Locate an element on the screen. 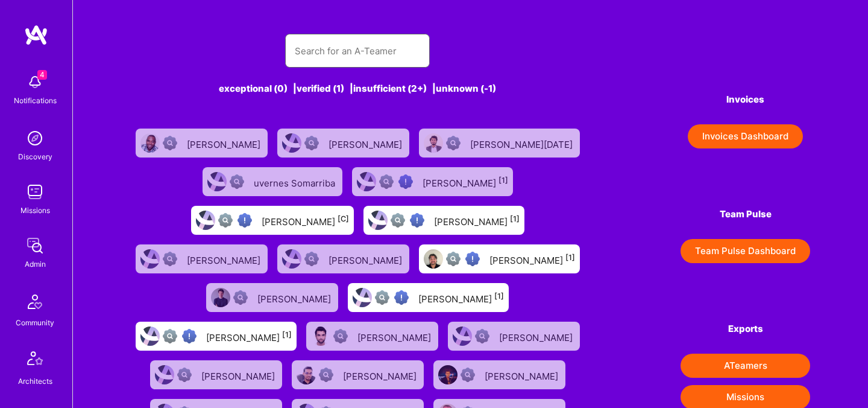 This screenshot has height=408, width=868. div: Community is located at coordinates (35, 323).